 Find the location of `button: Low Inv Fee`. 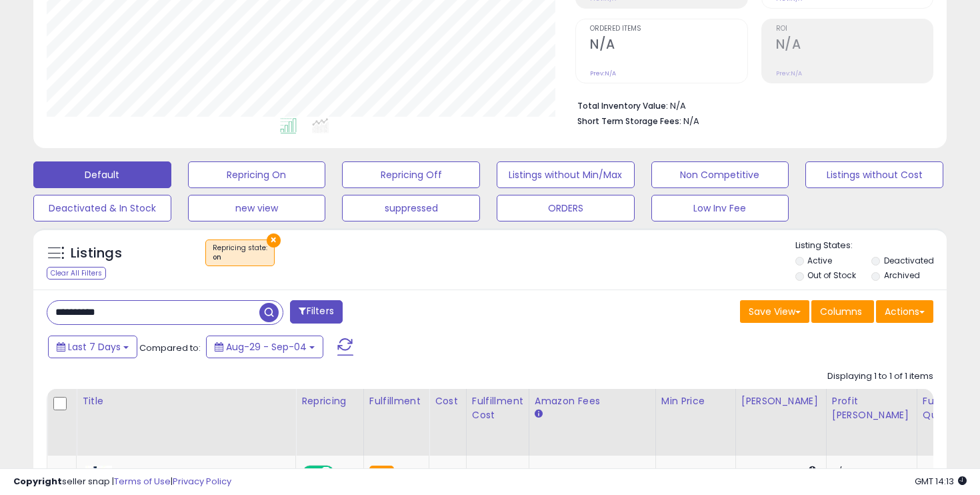

button: Low Inv Fee is located at coordinates (720, 208).